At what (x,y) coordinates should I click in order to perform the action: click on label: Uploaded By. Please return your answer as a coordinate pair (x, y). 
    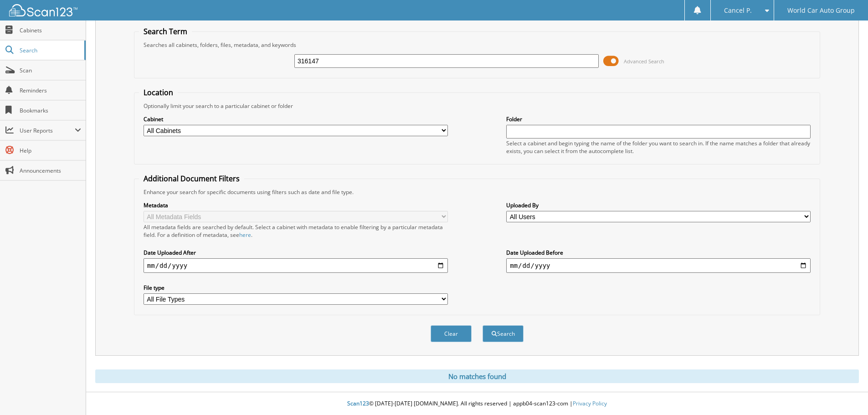
    Looking at the image, I should click on (658, 205).